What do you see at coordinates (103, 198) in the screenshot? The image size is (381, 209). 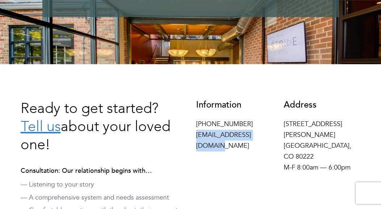 I see `p: — A comprehensive system and needs assessment` at bounding box center [103, 198].